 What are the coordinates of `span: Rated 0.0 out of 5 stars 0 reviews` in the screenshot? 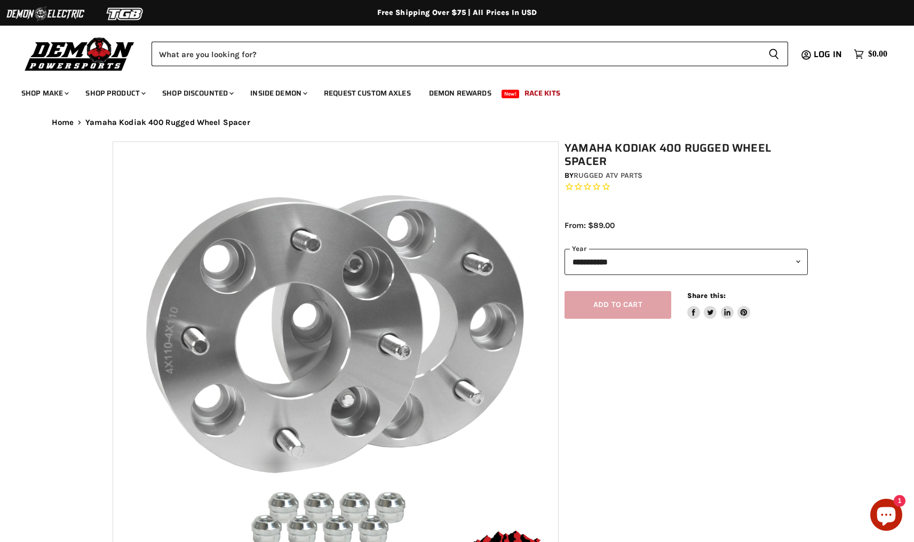 It's located at (687, 187).